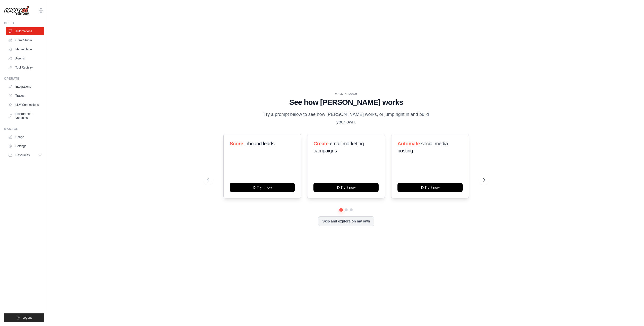 The width and height of the screenshot is (644, 326). What do you see at coordinates (346, 94) in the screenshot?
I see `div: WALKTHROUGH` at bounding box center [346, 94].